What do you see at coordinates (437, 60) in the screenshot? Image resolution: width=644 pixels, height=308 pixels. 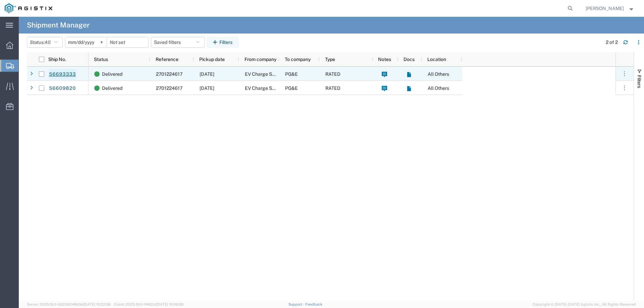 I see `span: Location` at bounding box center [437, 60].